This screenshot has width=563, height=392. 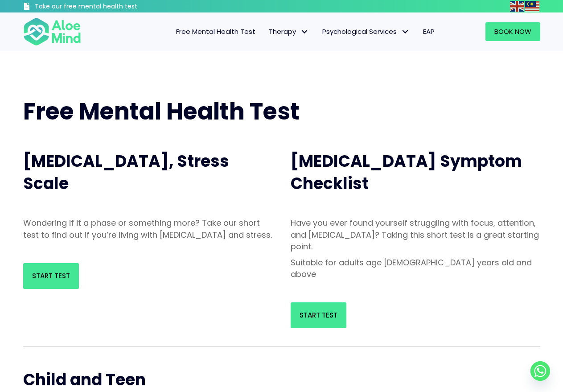 What do you see at coordinates (52, 32) in the screenshot?
I see `img: Aloe mind Logo` at bounding box center [52, 32].